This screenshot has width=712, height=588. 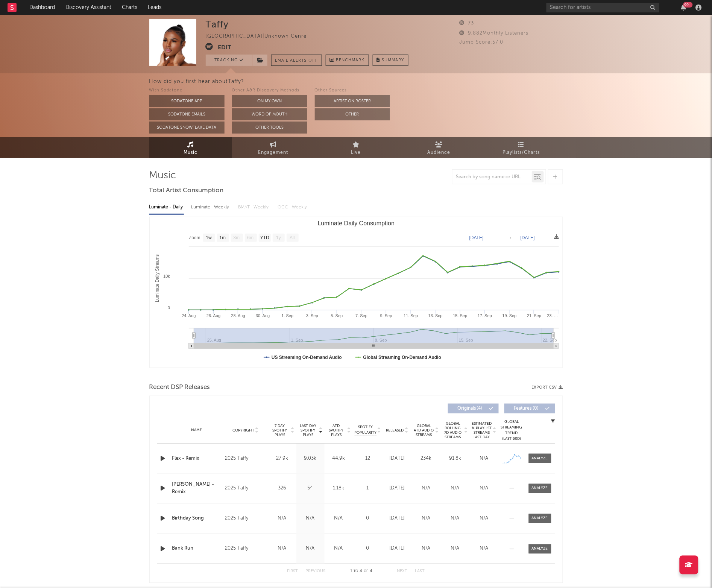 What do you see at coordinates (552, 316) in the screenshot?
I see `text: 23. …` at bounding box center [552, 316].